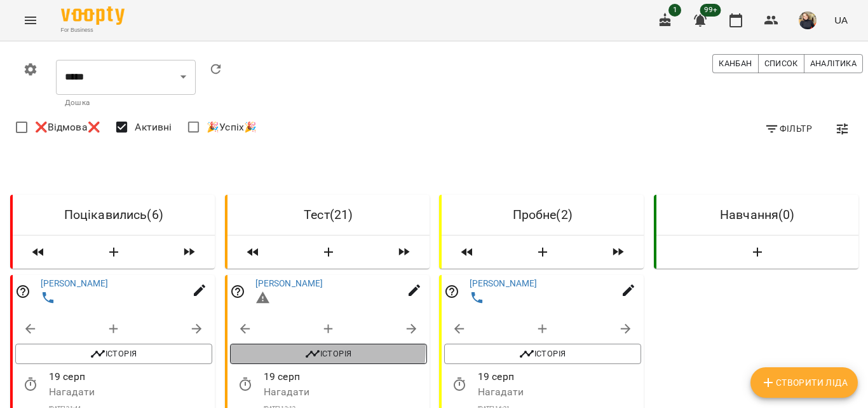  What do you see at coordinates (805, 382) in the screenshot?
I see `span: Створити Ліда` at bounding box center [805, 382].